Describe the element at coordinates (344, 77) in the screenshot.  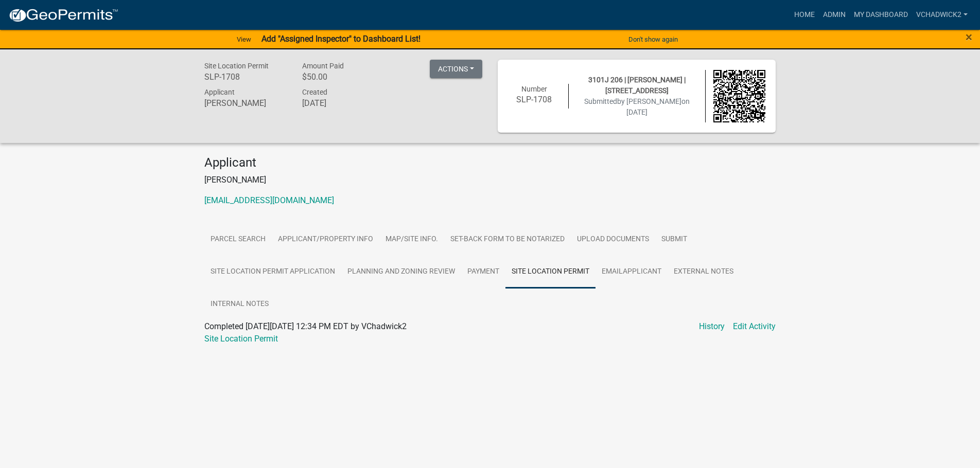
I see `h6: $50.00` at that location.